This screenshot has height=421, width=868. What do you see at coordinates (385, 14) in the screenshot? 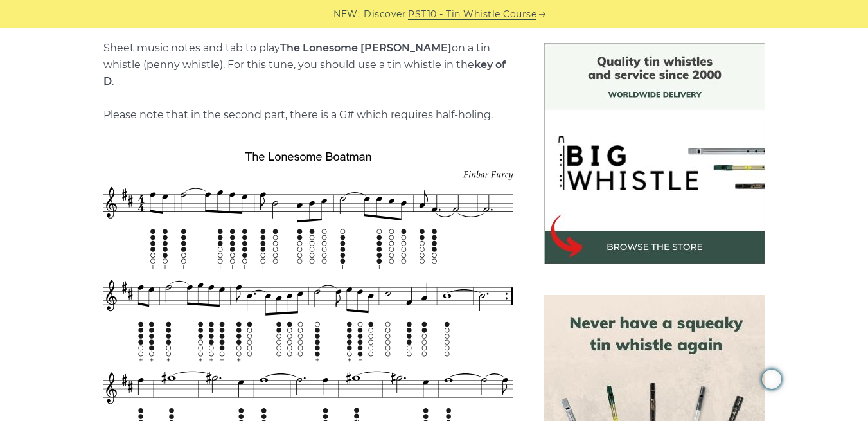
I see `span: Discover` at bounding box center [385, 14].